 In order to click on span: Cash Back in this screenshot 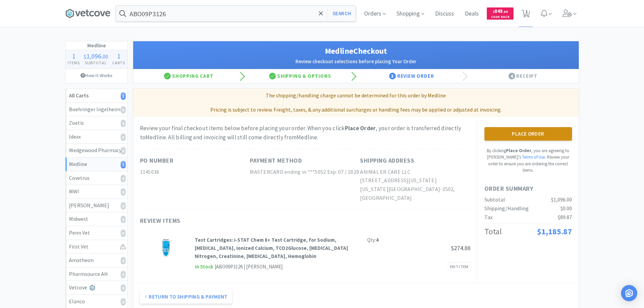, I will do `click(500, 17)`.